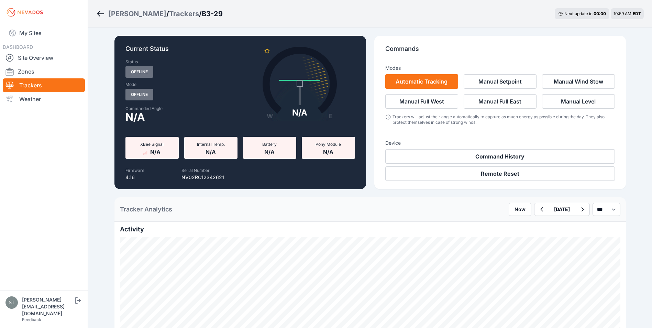 This screenshot has width=652, height=328. What do you see at coordinates (25, 12) in the screenshot?
I see `img: Nevados` at bounding box center [25, 12].